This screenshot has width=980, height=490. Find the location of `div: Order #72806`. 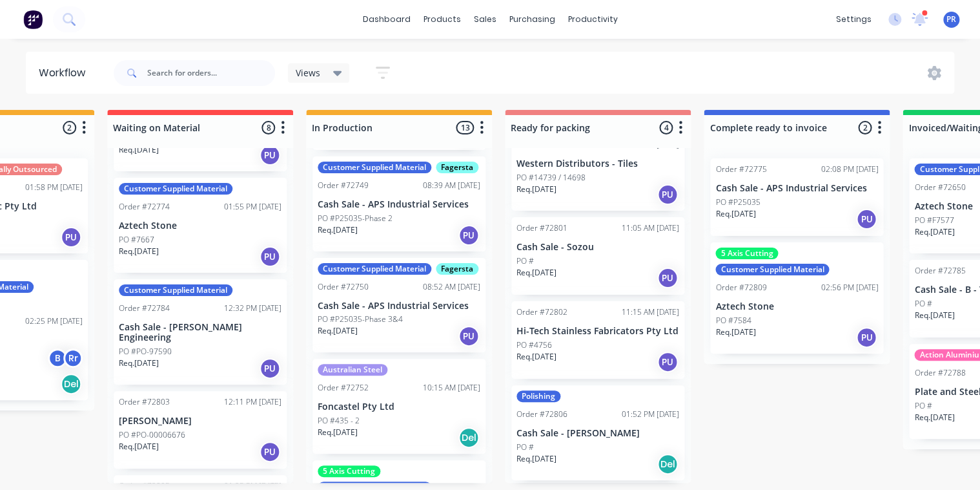

div: Order #72806 is located at coordinates (541, 414).